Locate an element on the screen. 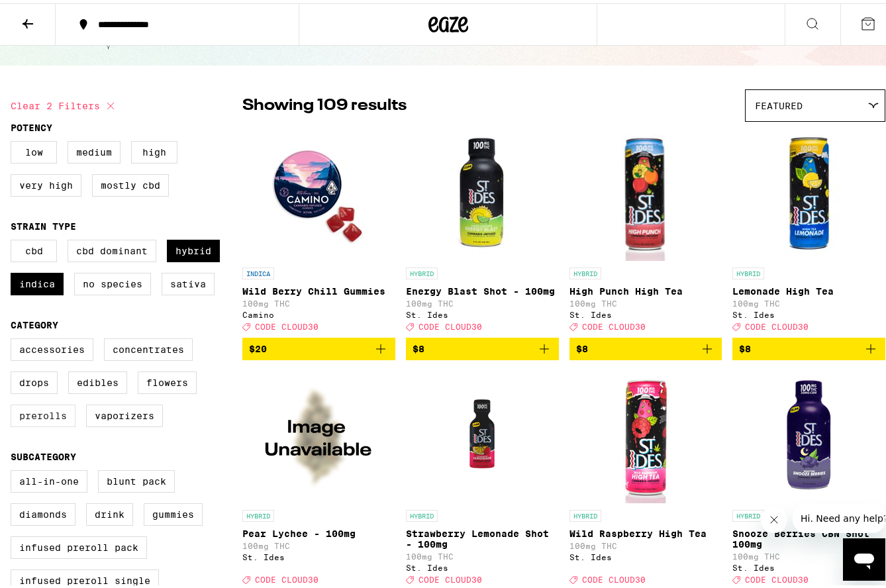 This screenshot has height=588, width=886. a: Open page for Pear Lychee - 100mg from St. Ides is located at coordinates (318, 477).